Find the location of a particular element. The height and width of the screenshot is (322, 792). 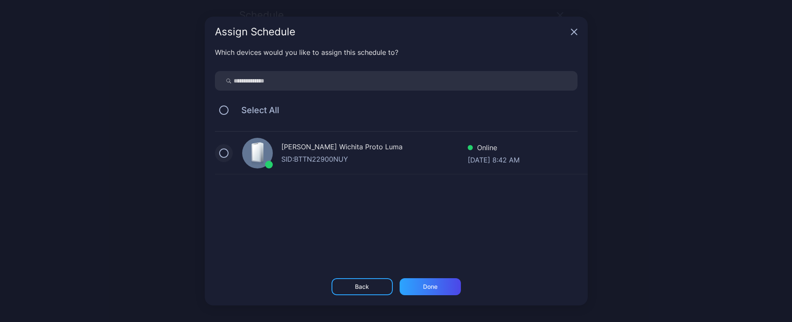

div: Online is located at coordinates (494, 149).